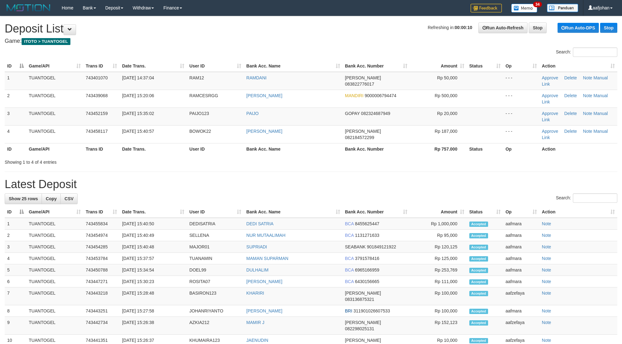 This screenshot has width=622, height=344. Describe the element at coordinates (485, 212) in the screenshot. I see `th: Status: activate to sort column ascending` at that location.